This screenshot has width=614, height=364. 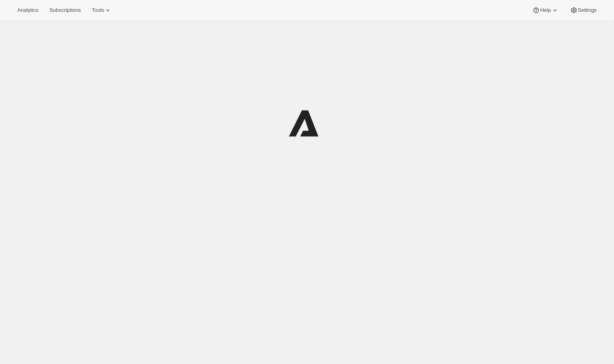 What do you see at coordinates (101, 10) in the screenshot?
I see `button: Tools` at bounding box center [101, 10].